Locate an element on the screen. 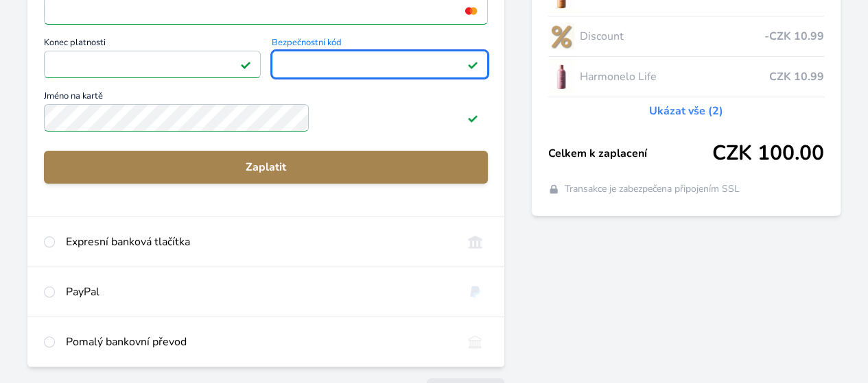  span: CZK 100.00 is located at coordinates (768, 154).